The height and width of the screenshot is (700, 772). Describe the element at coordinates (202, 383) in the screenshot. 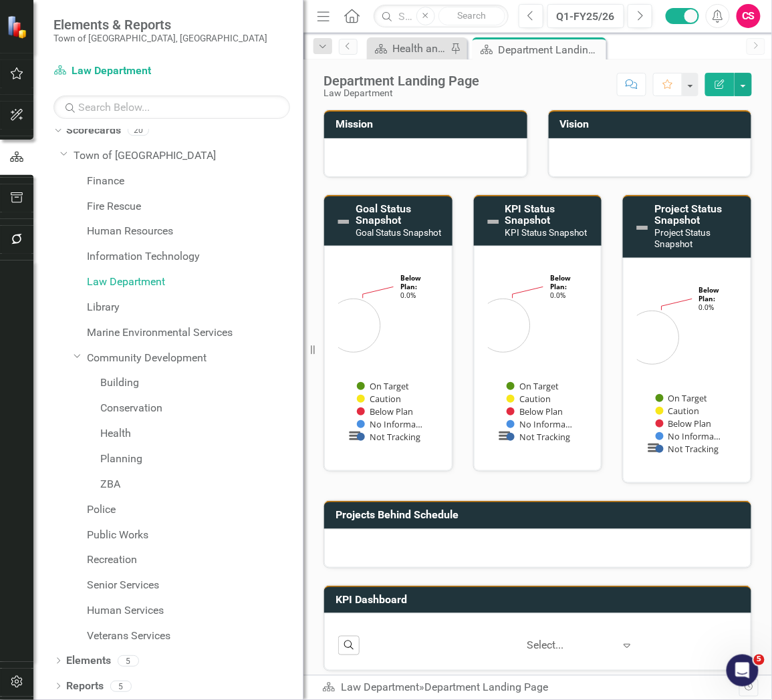

I see `a: Building` at that location.